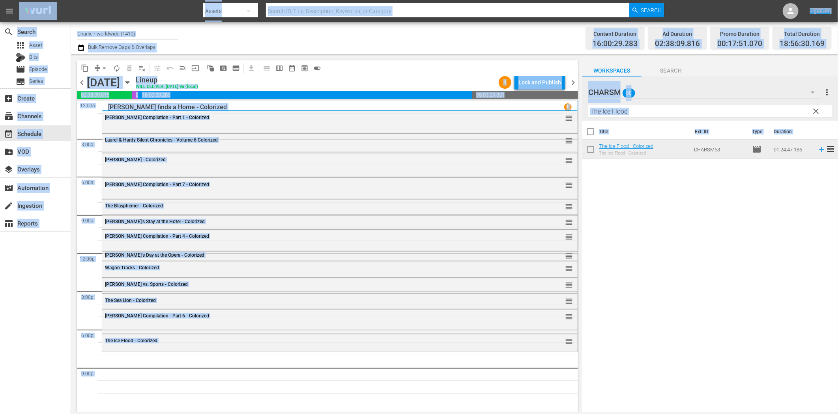 This screenshot has width=838, height=414. What do you see at coordinates (317, 68) in the screenshot?
I see `span: 24 hours Lineup View is ON` at bounding box center [317, 68].